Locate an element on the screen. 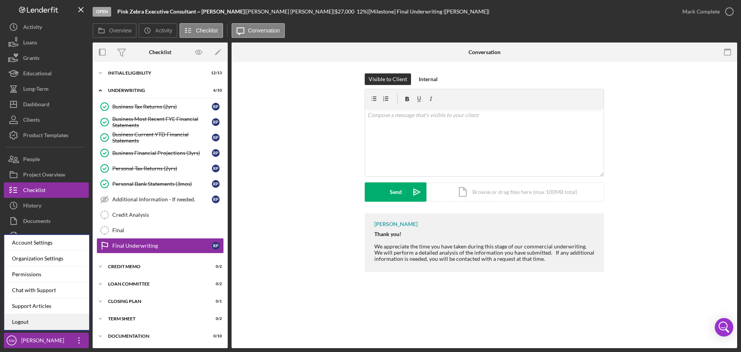 This screenshot has height=352, width=741. div: 0 / 10 is located at coordinates (215, 336).